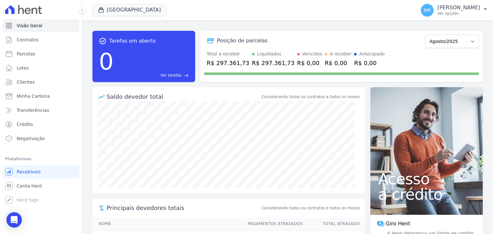 This screenshot has height=234, width=493. What do you see at coordinates (41, 110) in the screenshot?
I see `a: Transferências` at bounding box center [41, 110].